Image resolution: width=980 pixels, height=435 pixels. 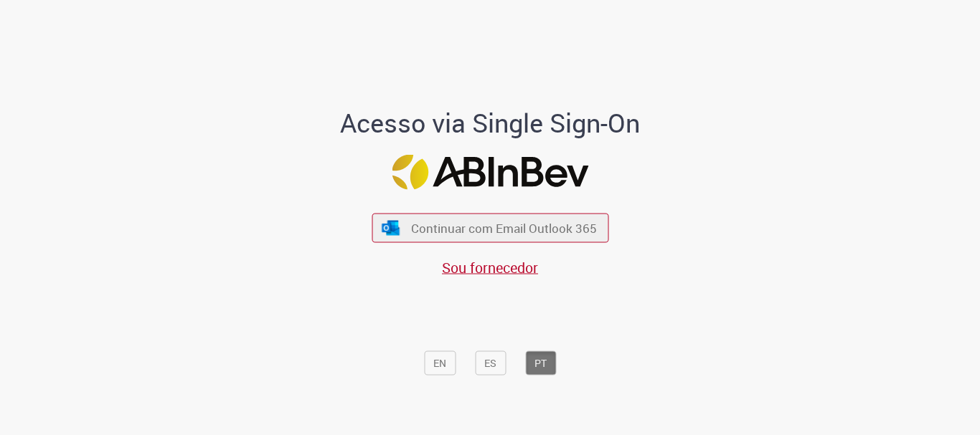 What do you see at coordinates (490, 123) in the screenshot?
I see `h1: Acesso via Single Sign-On` at bounding box center [490, 123].